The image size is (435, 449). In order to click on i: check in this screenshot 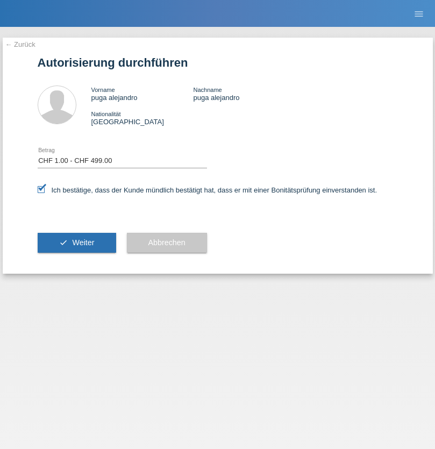, I will do `click(63, 242)`.